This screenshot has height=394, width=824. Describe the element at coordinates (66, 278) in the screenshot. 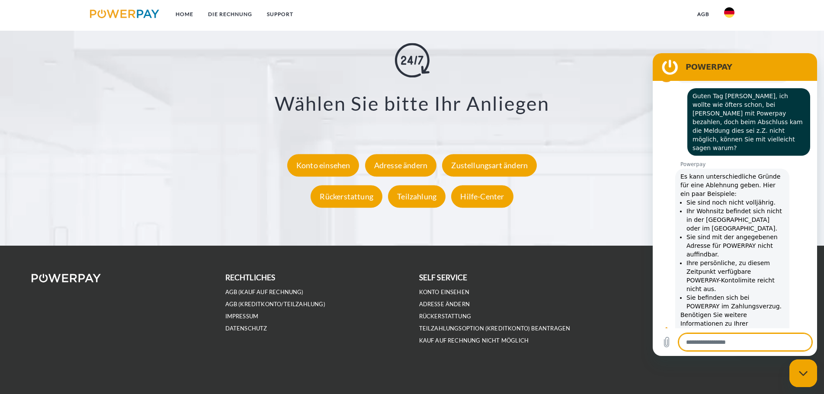

I see `img: logo-powerpay-white.svg` at that location.